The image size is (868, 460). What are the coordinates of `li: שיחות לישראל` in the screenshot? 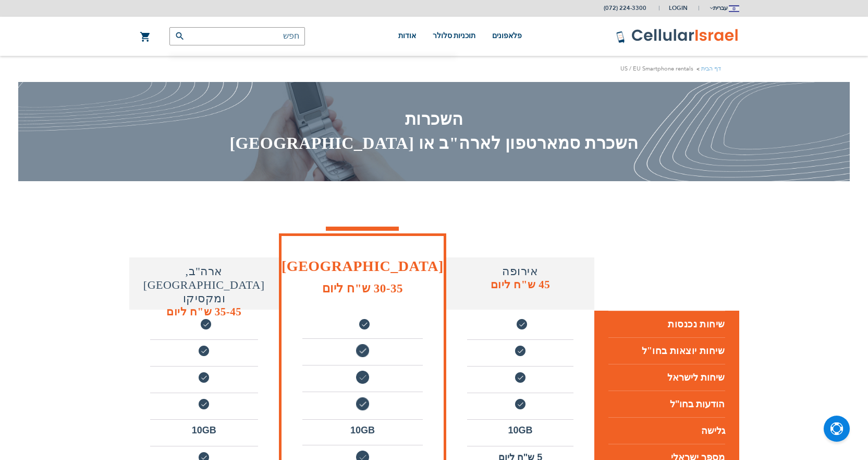 It's located at (667, 377).